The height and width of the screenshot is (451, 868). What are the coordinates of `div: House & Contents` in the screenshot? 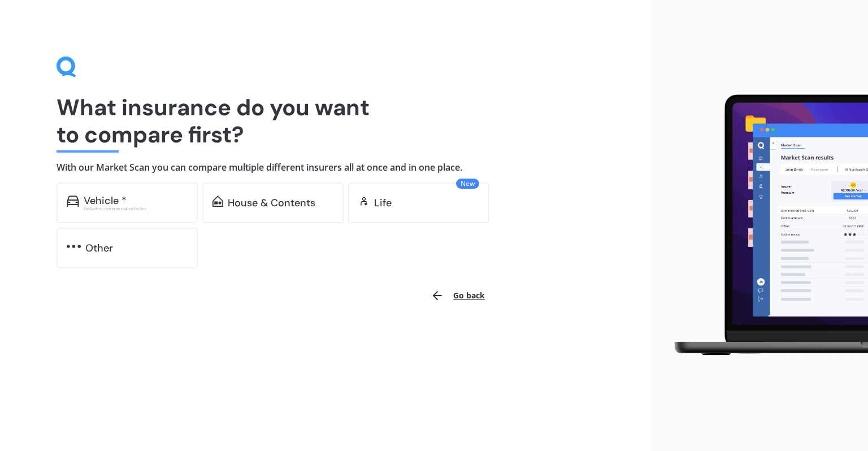 It's located at (272, 203).